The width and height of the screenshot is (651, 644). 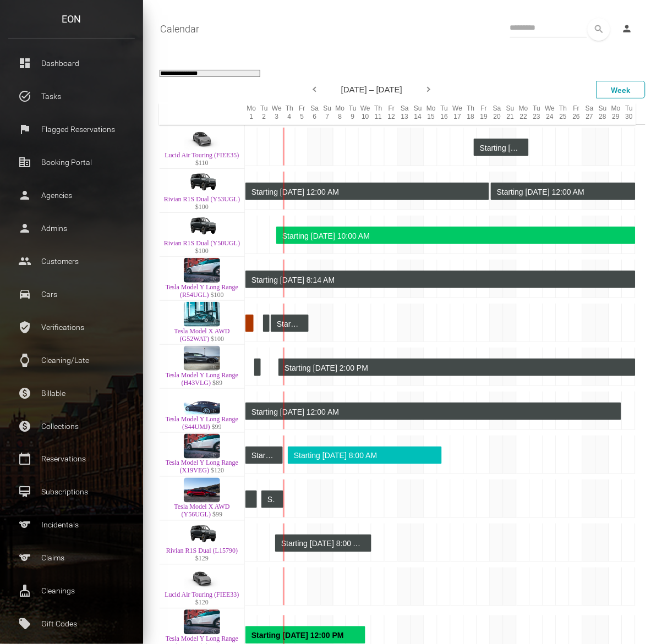 I want to click on span: $99, so click(x=217, y=427).